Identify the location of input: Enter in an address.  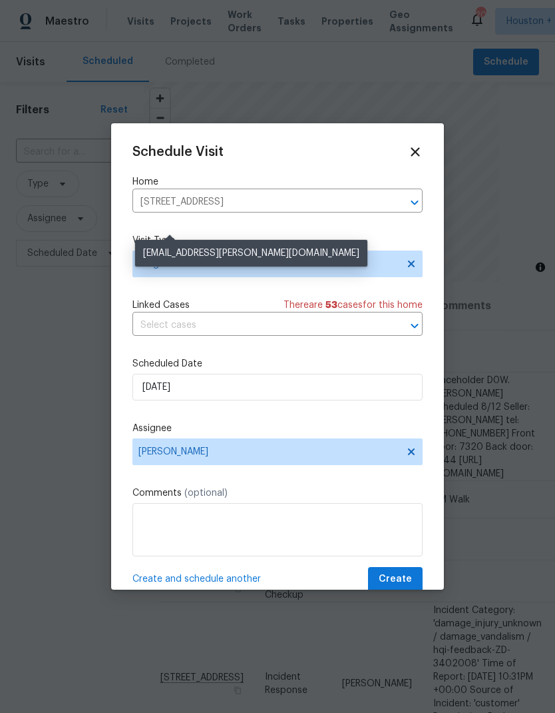
(259, 202).